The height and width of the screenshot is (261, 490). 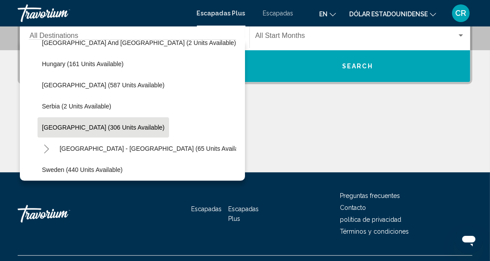 I want to click on a: Contacto, so click(x=353, y=208).